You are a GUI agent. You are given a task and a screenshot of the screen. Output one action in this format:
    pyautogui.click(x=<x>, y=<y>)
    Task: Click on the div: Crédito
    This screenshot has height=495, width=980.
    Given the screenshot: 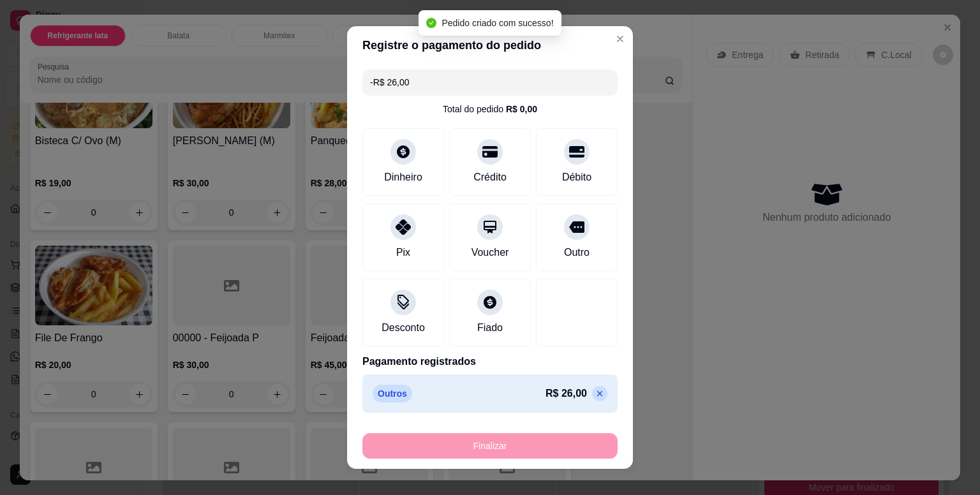 What is the action you would take?
    pyautogui.click(x=490, y=178)
    